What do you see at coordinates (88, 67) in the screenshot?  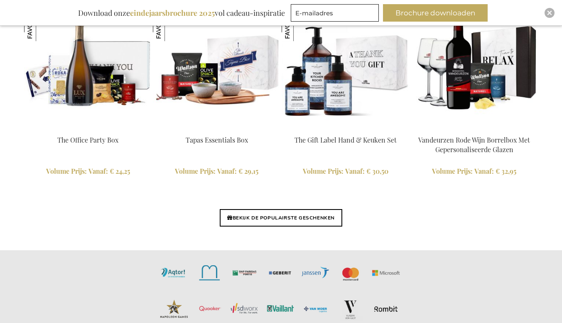 I see `img: The Office Party Box` at bounding box center [88, 67].